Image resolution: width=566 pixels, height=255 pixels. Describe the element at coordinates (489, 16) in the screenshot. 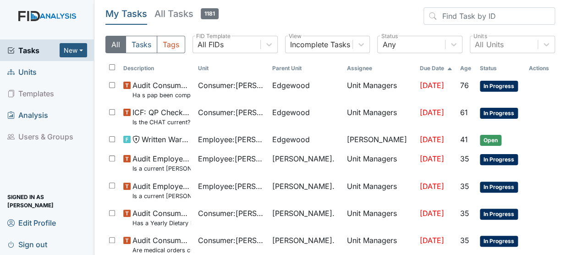

I see `input: Find Task by ID` at that location.